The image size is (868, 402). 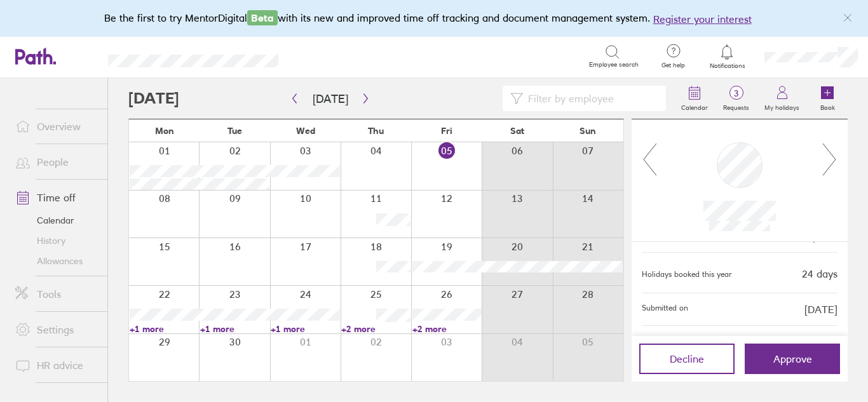 I want to click on span: Wed, so click(x=305, y=131).